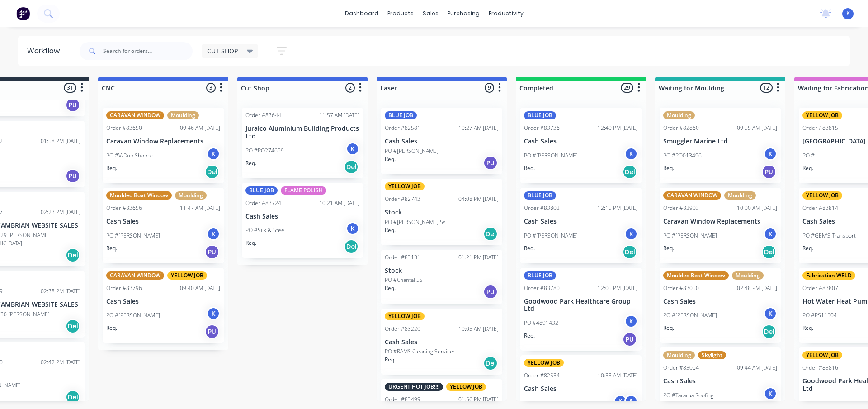 The height and width of the screenshot is (409, 868). I want to click on p: PO #PO274699, so click(264, 151).